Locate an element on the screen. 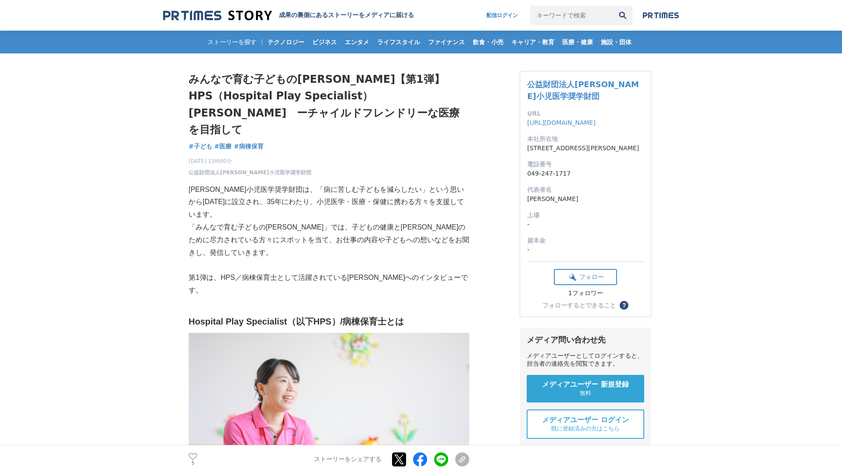  span: キャリア・教育 is located at coordinates (533, 42).